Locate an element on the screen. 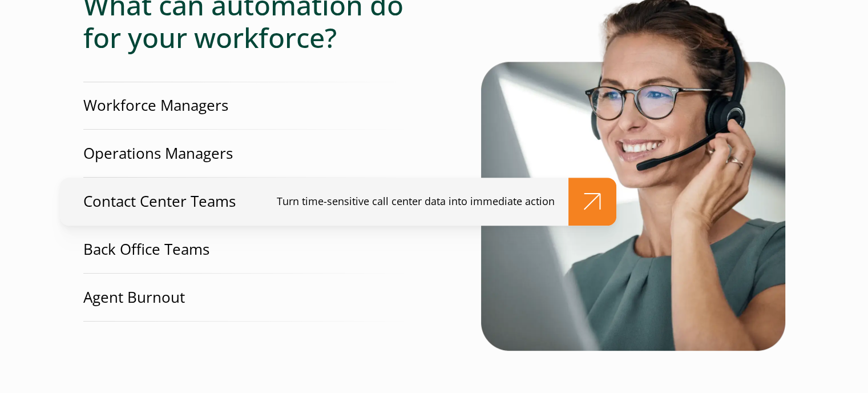  a: Agent Burnout is located at coordinates (235, 297).